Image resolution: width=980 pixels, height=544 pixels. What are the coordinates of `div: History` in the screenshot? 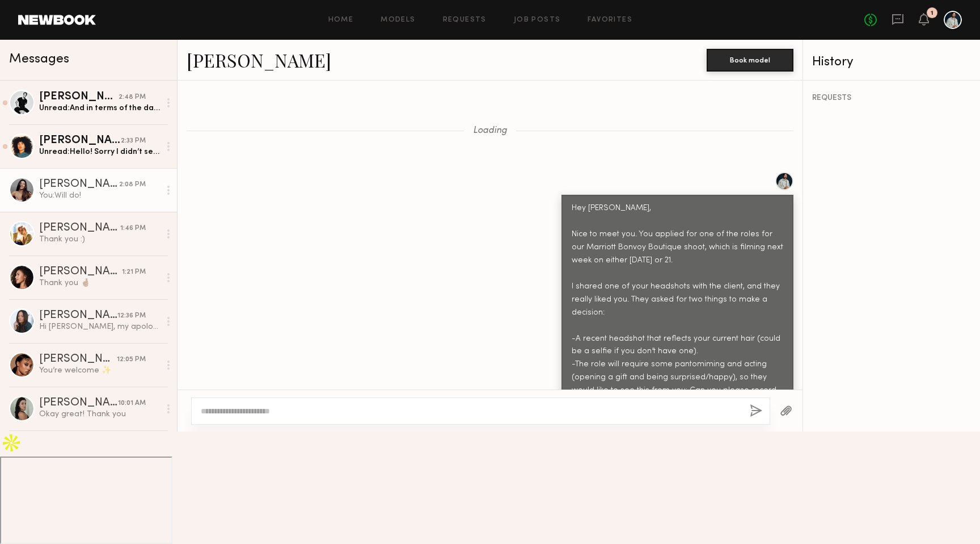 It's located at (892, 62).